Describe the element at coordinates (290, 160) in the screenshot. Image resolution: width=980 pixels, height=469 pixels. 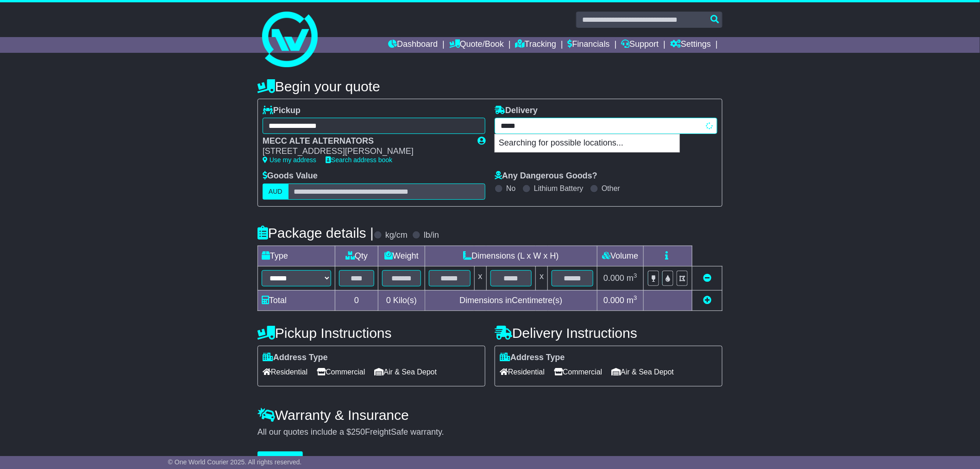
I see `a: Use my address` at that location.